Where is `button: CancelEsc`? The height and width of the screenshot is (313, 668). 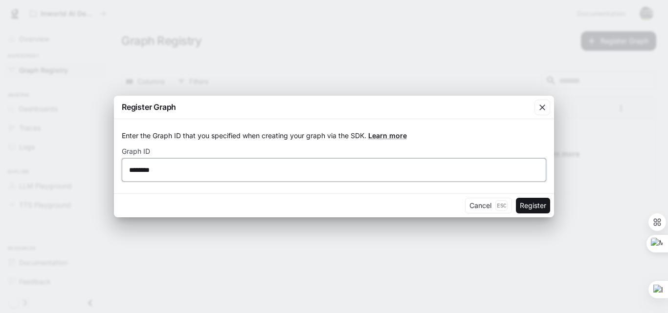
button: CancelEsc is located at coordinates (488, 206).